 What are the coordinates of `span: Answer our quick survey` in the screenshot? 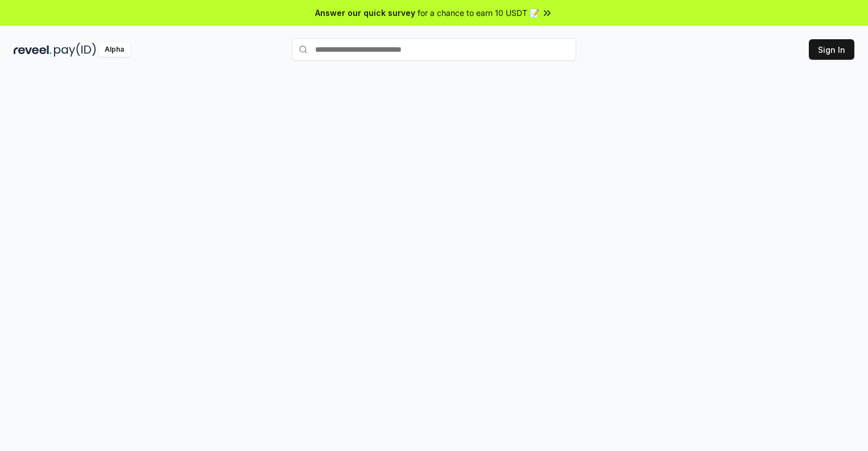 It's located at (365, 13).